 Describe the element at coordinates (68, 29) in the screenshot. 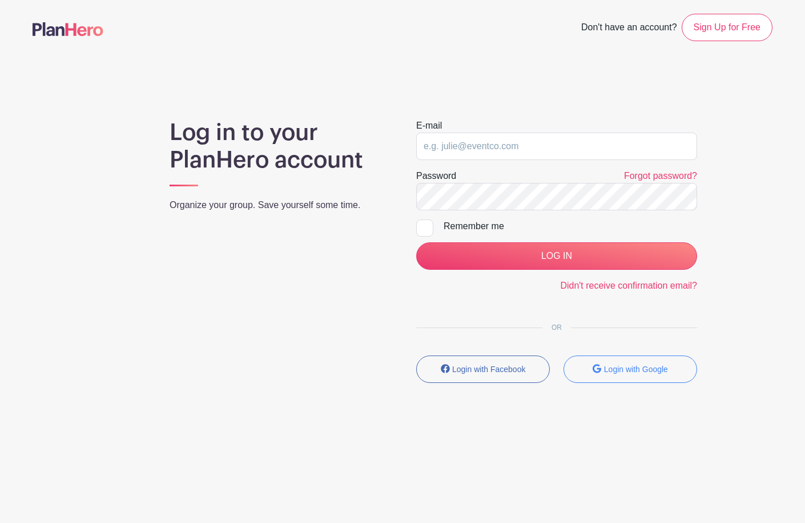

I see `img: logo-507f7623f17ff9eddc593b1ce0a138ce2505c220e1c5a4e2b4648c50719b7d32.svg` at that location.